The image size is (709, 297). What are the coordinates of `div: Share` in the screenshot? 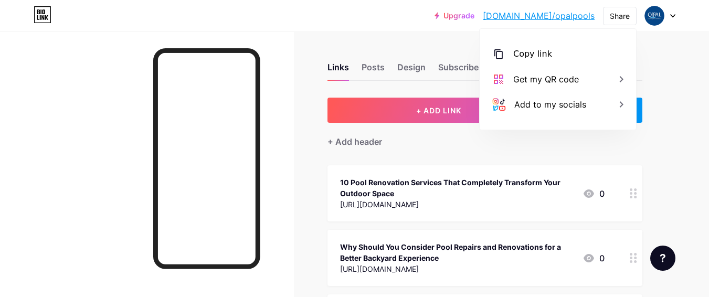 It's located at (620, 16).